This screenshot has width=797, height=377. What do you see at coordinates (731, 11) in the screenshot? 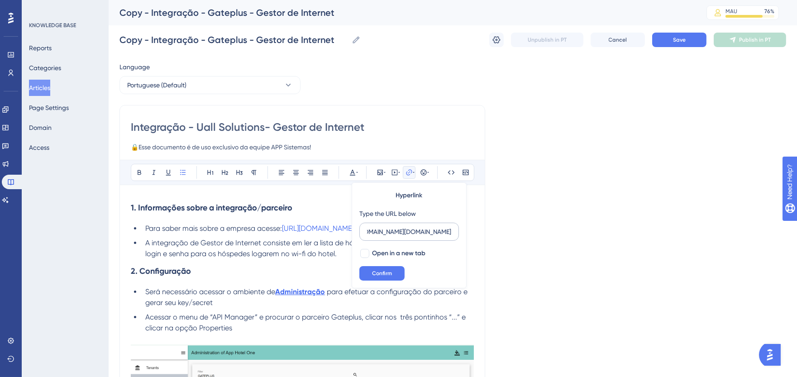
I see `div: MAU` at bounding box center [731, 11].